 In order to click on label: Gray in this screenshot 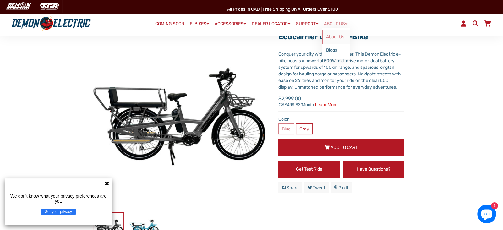, I will do `click(304, 129)`.